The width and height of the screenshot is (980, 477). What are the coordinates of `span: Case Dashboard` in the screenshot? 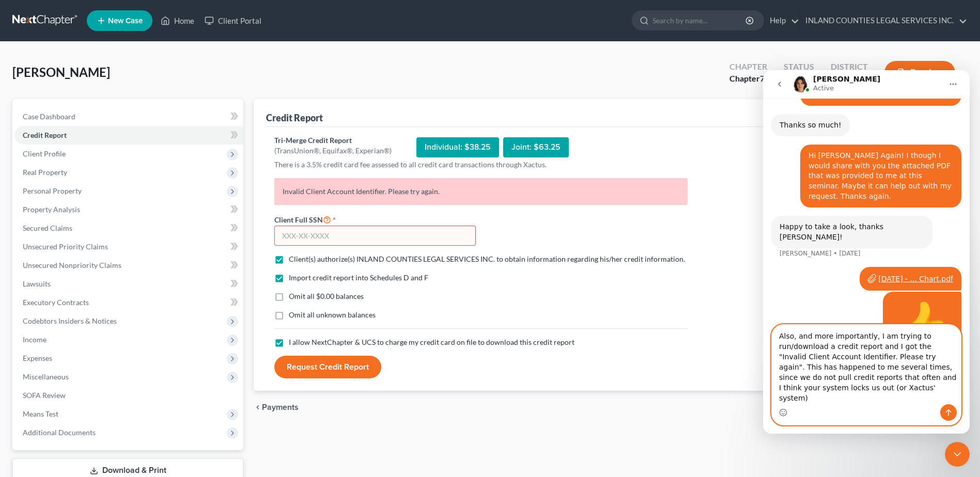 It's located at (49, 116).